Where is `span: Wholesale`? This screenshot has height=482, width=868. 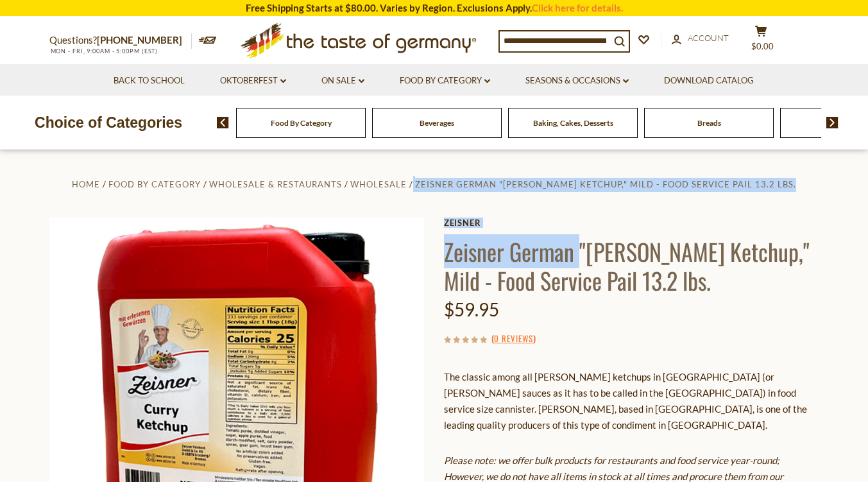
span: Wholesale is located at coordinates (379, 184).